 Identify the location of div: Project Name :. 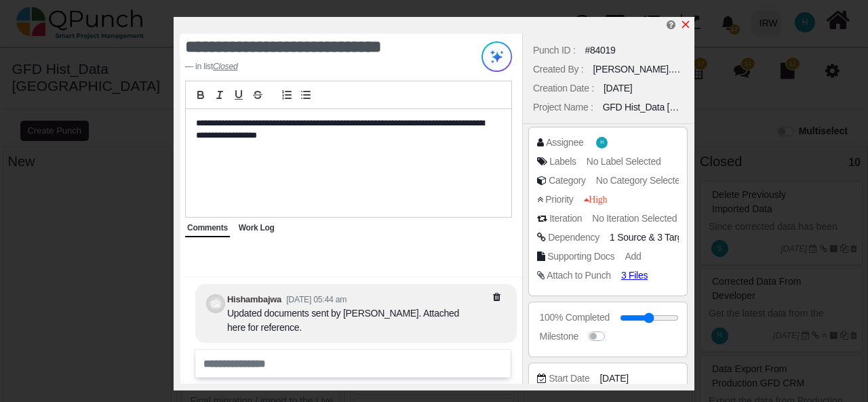
(563, 107).